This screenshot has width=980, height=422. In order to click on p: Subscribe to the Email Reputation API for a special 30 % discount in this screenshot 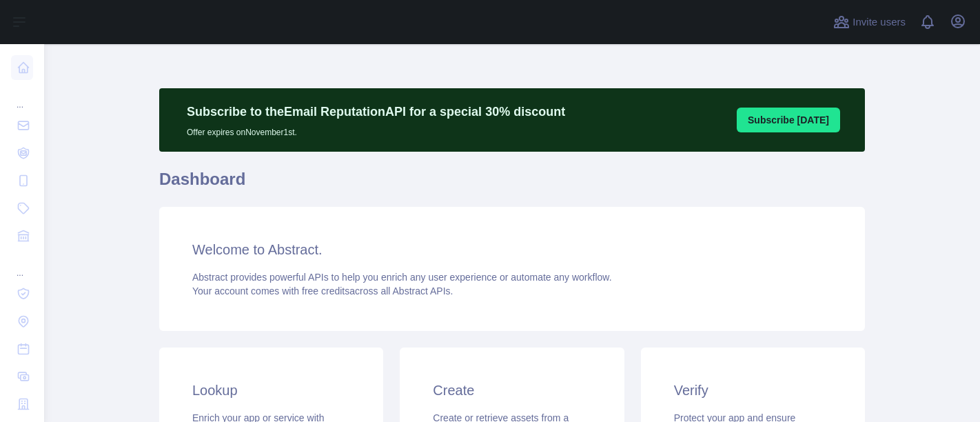, I will do `click(376, 111)`.